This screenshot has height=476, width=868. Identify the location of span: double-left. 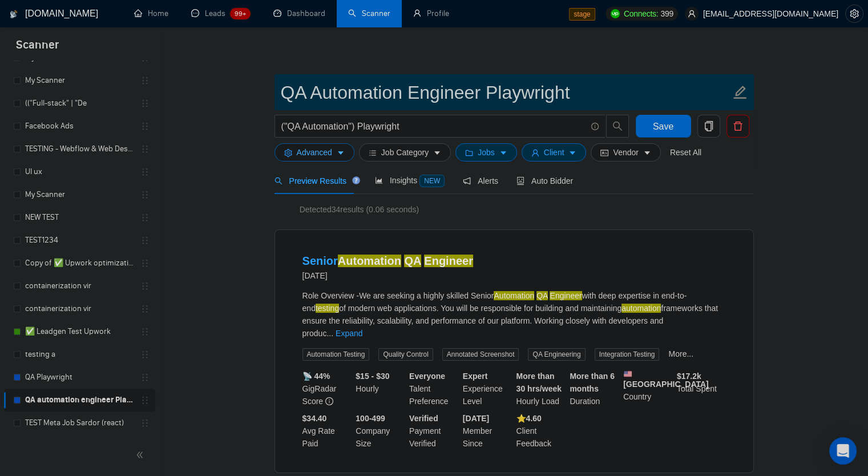
(142, 455).